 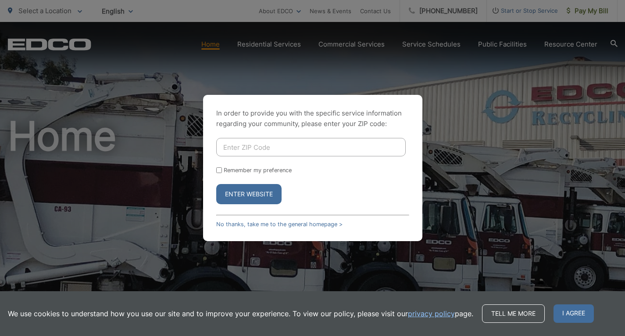 What do you see at coordinates (313, 118) in the screenshot?
I see `p: In order to provide you with the specific service information regarding your community, please en...` at bounding box center [313, 118].